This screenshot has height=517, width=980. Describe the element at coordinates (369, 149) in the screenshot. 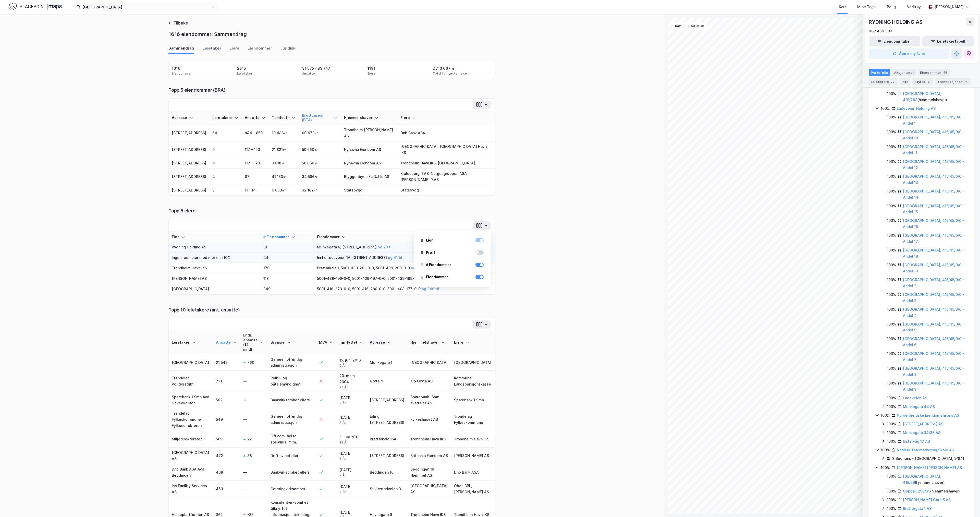

I see `td: Nyhavna Eiendom AS` at that location.